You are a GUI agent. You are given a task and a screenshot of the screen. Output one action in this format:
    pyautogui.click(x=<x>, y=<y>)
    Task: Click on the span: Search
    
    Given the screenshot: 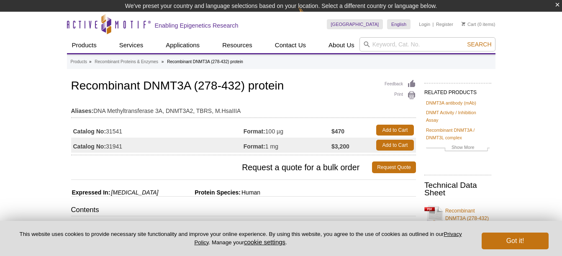 What is the action you would take?
    pyautogui.click(x=479, y=44)
    